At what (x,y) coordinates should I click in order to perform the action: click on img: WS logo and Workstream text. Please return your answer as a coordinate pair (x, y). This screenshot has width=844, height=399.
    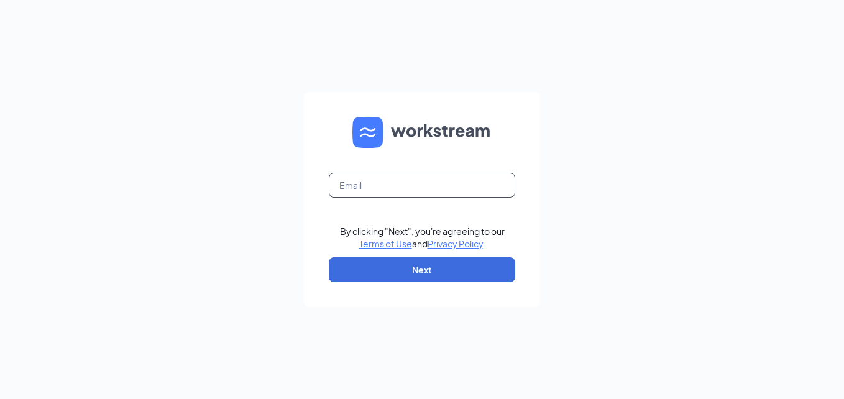
    Looking at the image, I should click on (422, 132).